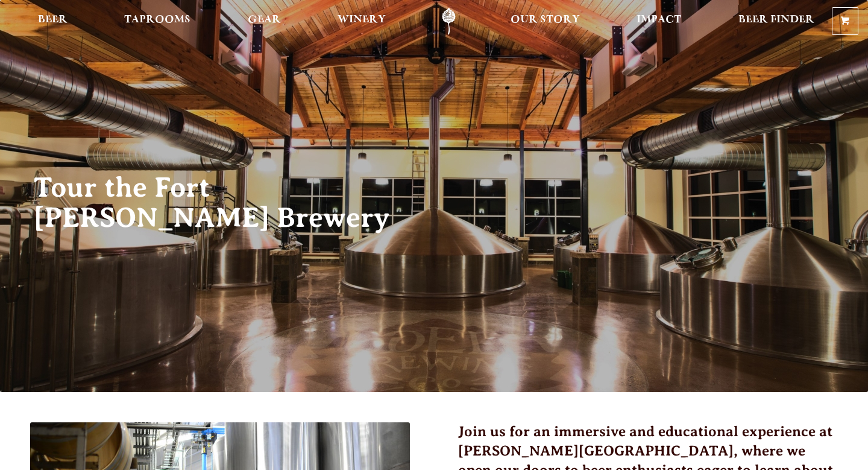  Describe the element at coordinates (545, 21) in the screenshot. I see `a: Our Story` at that location.